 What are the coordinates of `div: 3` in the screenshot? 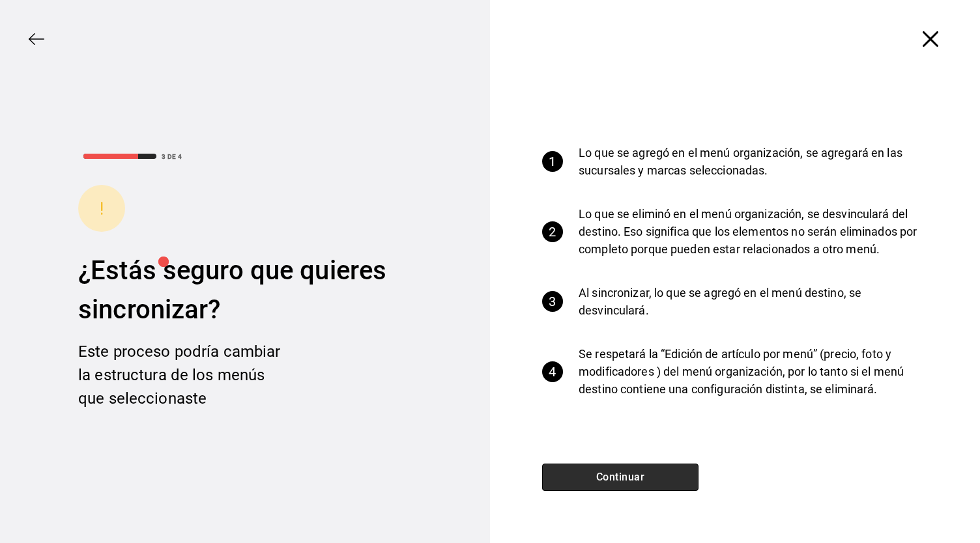 It's located at (552, 302).